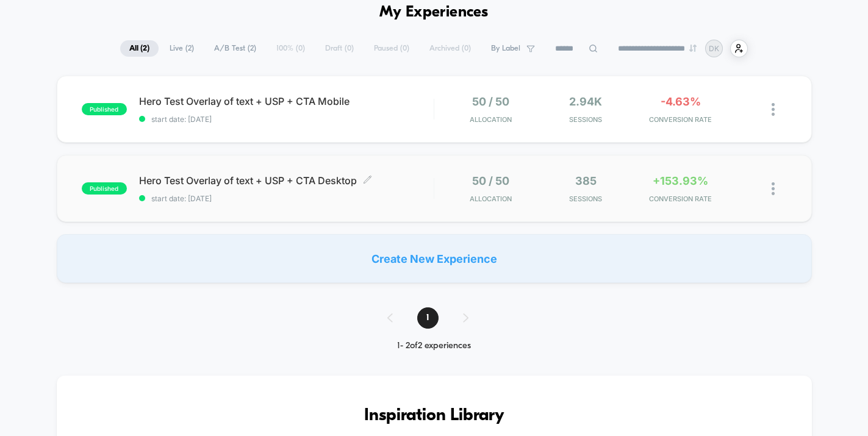 Image resolution: width=868 pixels, height=436 pixels. What do you see at coordinates (373, 233) in the screenshot?
I see `input: Volume` at bounding box center [373, 233].